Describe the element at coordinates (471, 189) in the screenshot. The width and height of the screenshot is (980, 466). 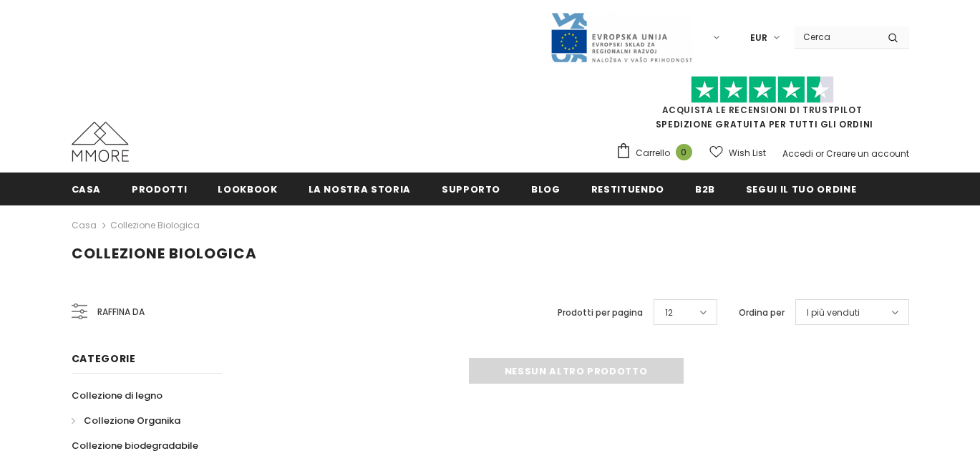
I see `span: supporto` at that location.